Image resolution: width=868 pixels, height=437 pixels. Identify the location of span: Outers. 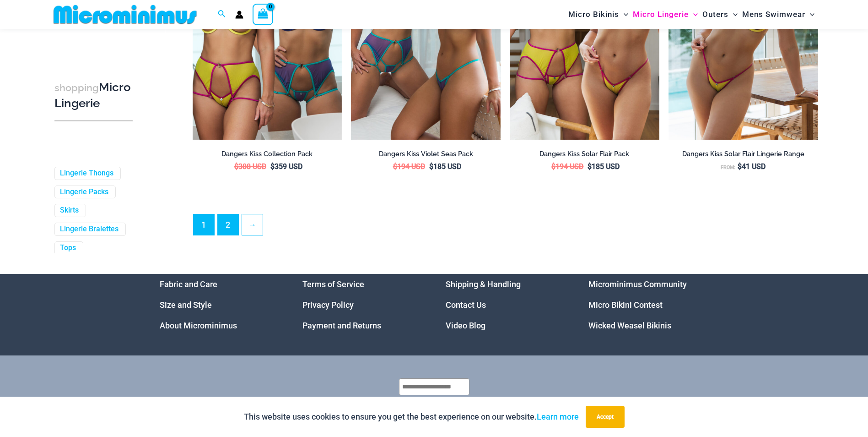
(715, 15).